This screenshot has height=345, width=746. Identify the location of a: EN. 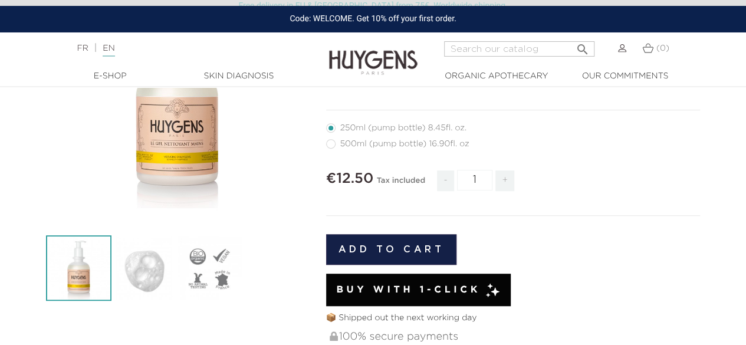
(108, 50).